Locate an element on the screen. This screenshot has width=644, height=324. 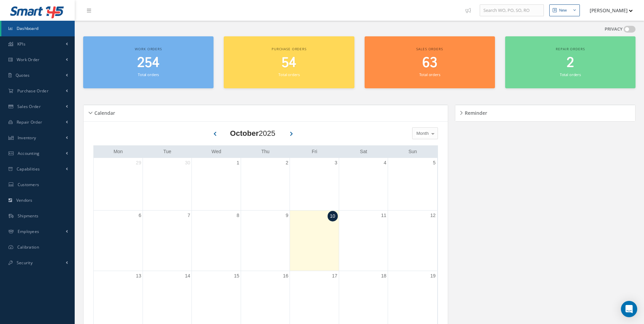
a: October 19, 2025 is located at coordinates (433, 276).